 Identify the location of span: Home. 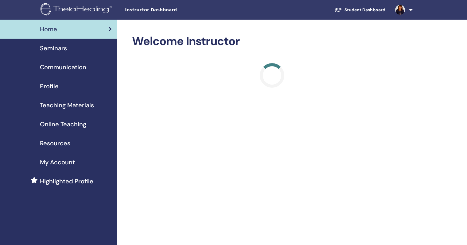
(48, 29).